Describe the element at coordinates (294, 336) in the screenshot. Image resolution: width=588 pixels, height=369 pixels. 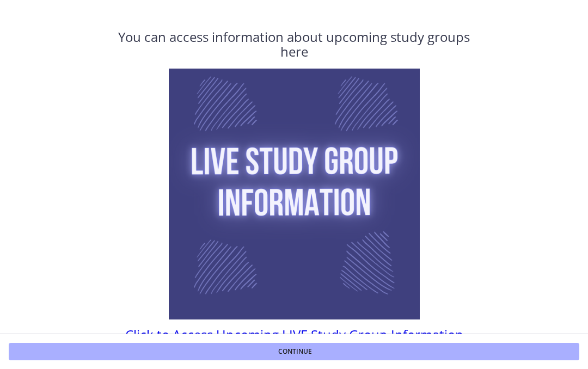
I see `a: Click to Access Upcoming LIVE Study Group Information` at that location.